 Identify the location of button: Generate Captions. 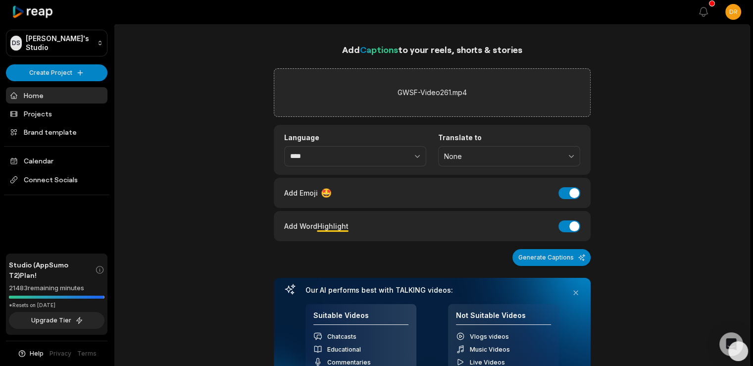
(551, 257).